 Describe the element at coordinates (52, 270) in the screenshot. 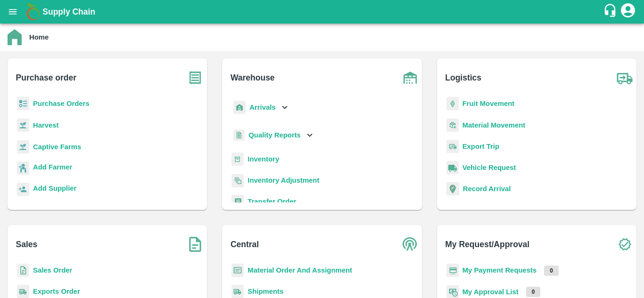

I see `a: Sales Order` at that location.